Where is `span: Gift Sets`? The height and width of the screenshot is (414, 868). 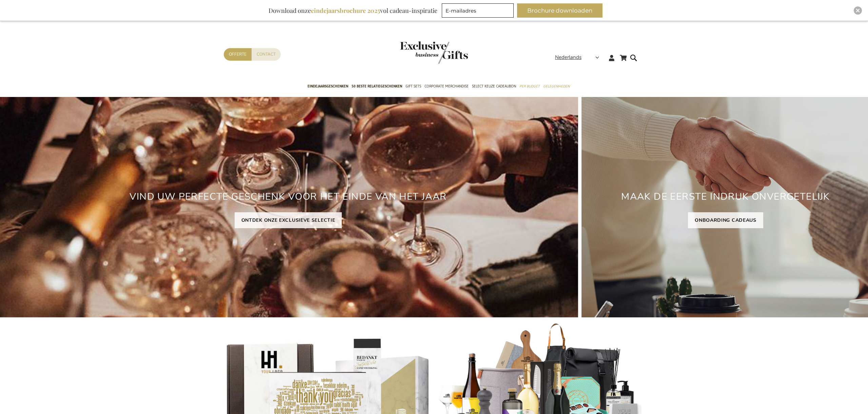
span: Gift Sets is located at coordinates (413, 86).